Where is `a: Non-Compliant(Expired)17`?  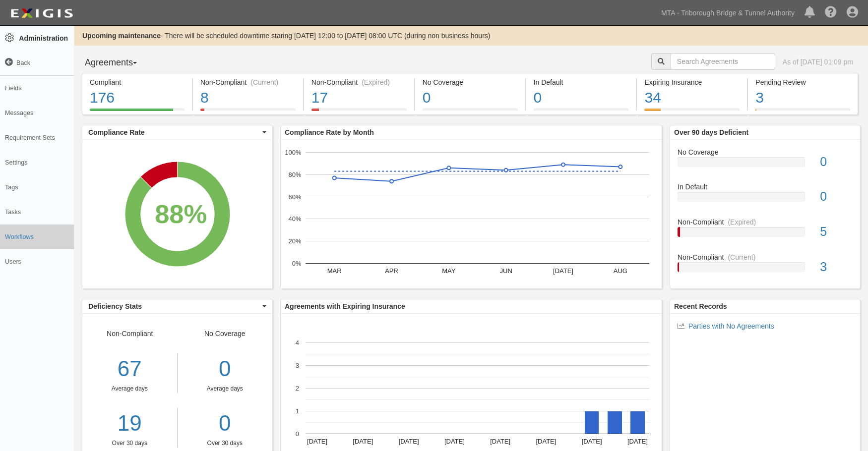
a: Non-Compliant(Expired)17 is located at coordinates (359, 112).